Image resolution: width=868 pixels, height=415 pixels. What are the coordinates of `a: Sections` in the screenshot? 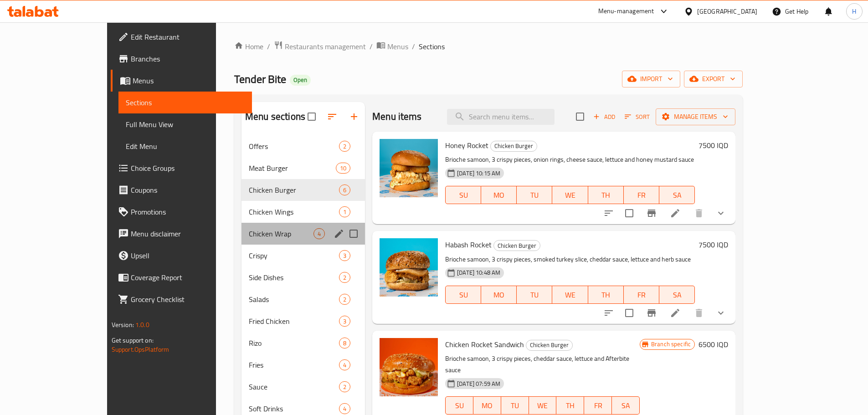 It's located at (185, 102).